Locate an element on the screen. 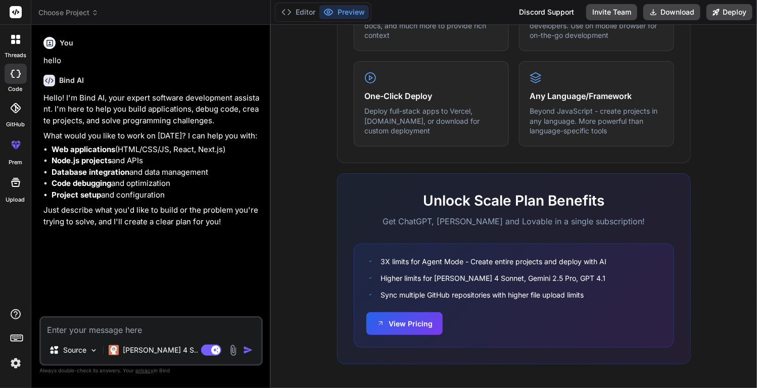  strong: Web applications is located at coordinates (83, 149).